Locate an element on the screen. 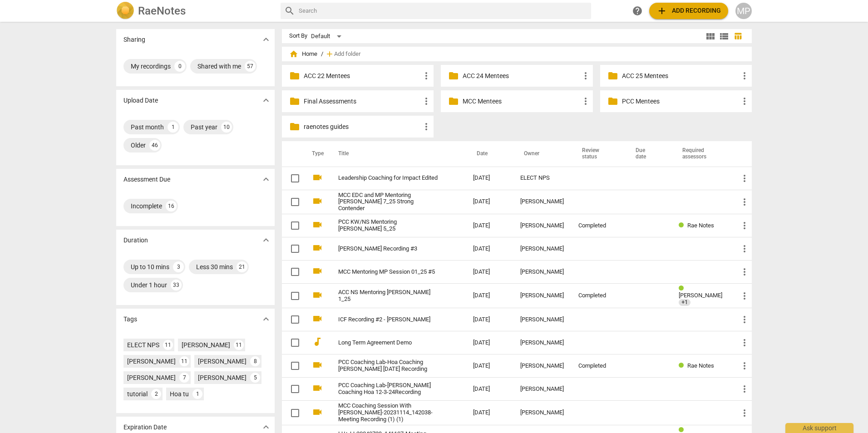 The image size is (868, 433). p: Duration is located at coordinates (136, 240).